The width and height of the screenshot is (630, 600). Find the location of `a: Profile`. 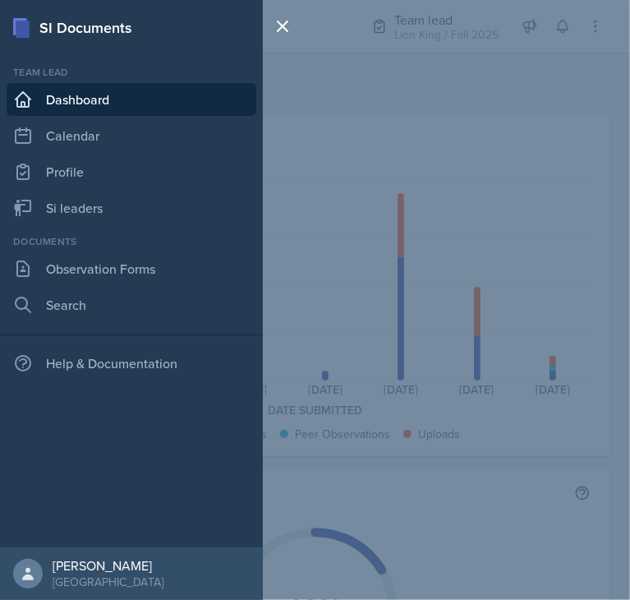

a: Profile is located at coordinates (131, 172).